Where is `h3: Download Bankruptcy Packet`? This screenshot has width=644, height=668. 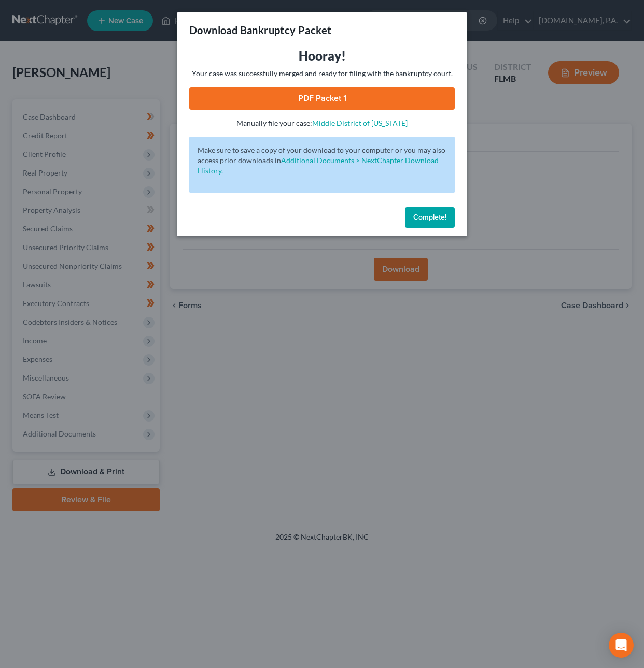 h3: Download Bankruptcy Packet is located at coordinates (260, 30).